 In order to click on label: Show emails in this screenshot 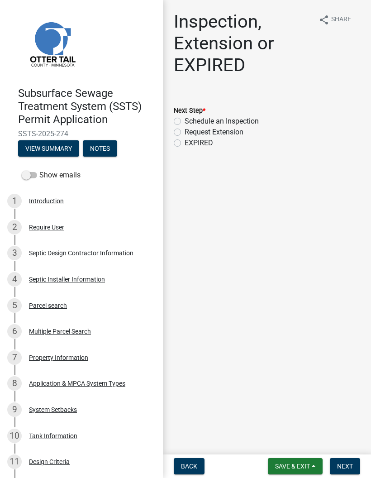, I will do `click(51, 175)`.